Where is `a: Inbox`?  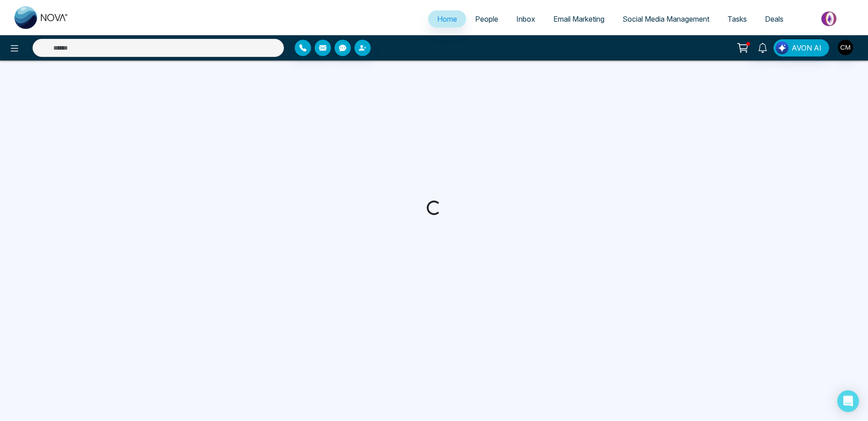
a: Inbox is located at coordinates (526, 19).